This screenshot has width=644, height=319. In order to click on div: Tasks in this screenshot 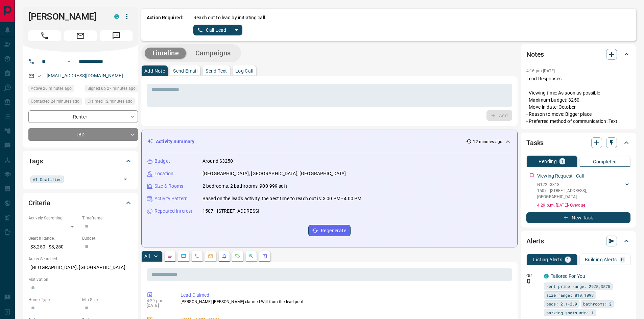, I will do `click(578, 143)`.